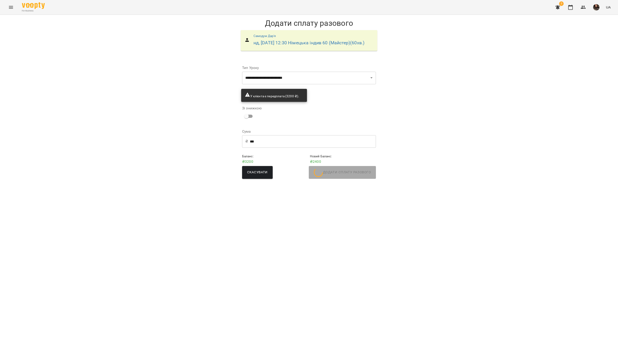  Describe the element at coordinates (257, 173) in the screenshot. I see `span: Скасувати` at that location.